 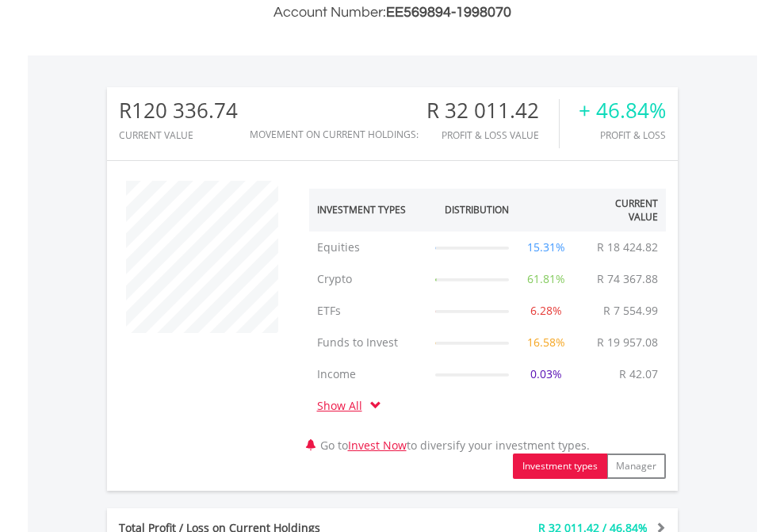 What do you see at coordinates (369, 279) in the screenshot?
I see `td: Crypto` at bounding box center [369, 279].